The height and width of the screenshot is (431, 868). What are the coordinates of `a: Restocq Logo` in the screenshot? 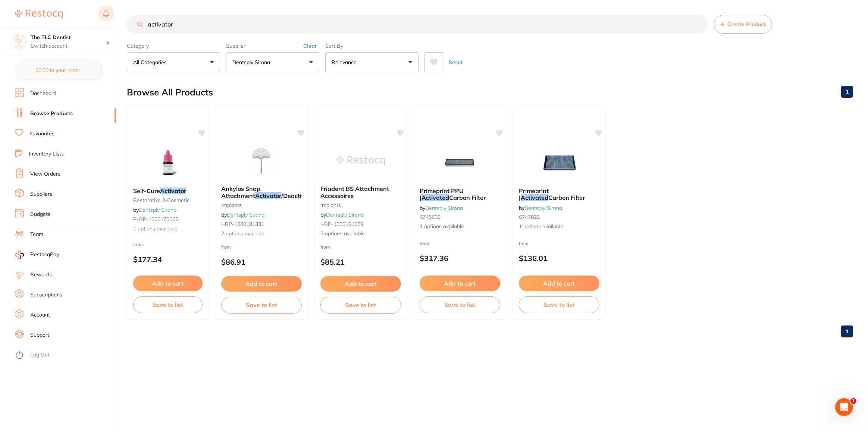 It's located at (39, 14).